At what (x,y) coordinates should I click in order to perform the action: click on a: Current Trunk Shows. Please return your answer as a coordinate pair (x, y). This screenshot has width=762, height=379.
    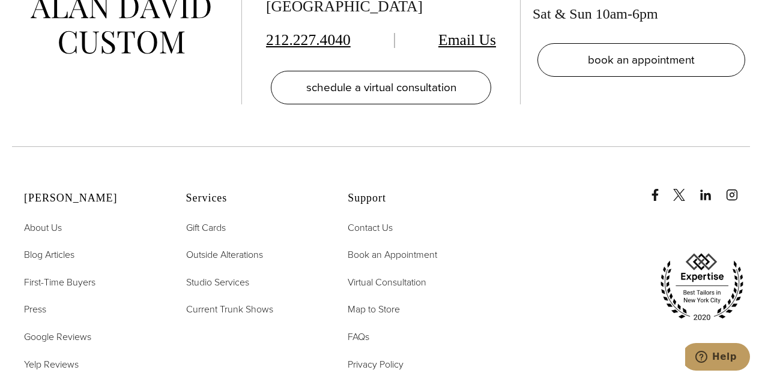
    Looking at the image, I should click on (229, 310).